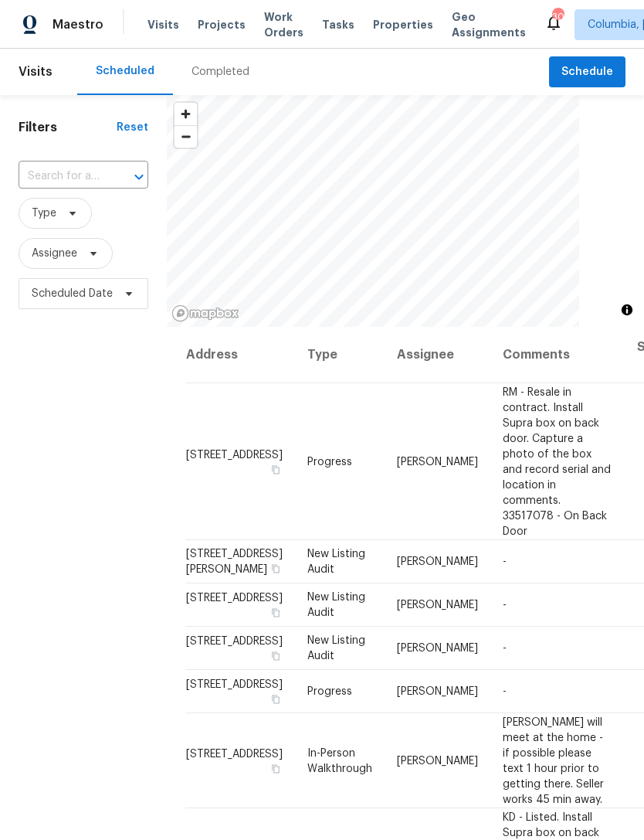  What do you see at coordinates (403, 25) in the screenshot?
I see `span: Properties` at bounding box center [403, 25].